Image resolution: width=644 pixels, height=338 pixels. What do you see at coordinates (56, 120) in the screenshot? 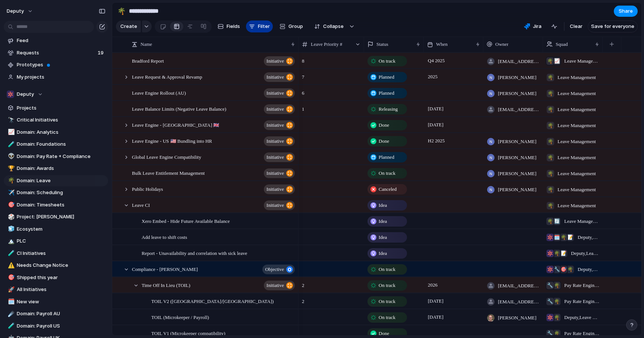
I see `a: 🔭Critical Initiatives` at bounding box center [56, 120].